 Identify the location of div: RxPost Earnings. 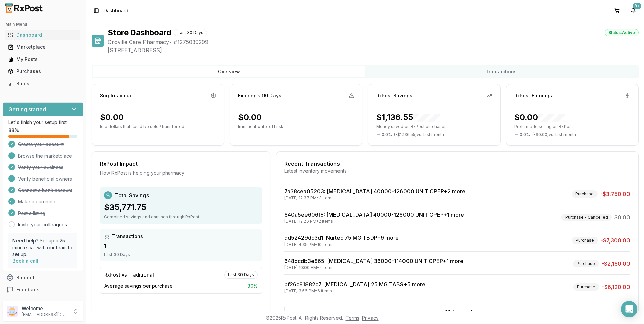
(533, 96).